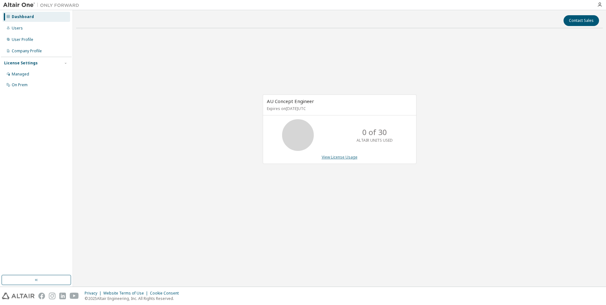 This screenshot has width=606, height=305. Describe the element at coordinates (27, 51) in the screenshot. I see `div: Company Profile` at that location.